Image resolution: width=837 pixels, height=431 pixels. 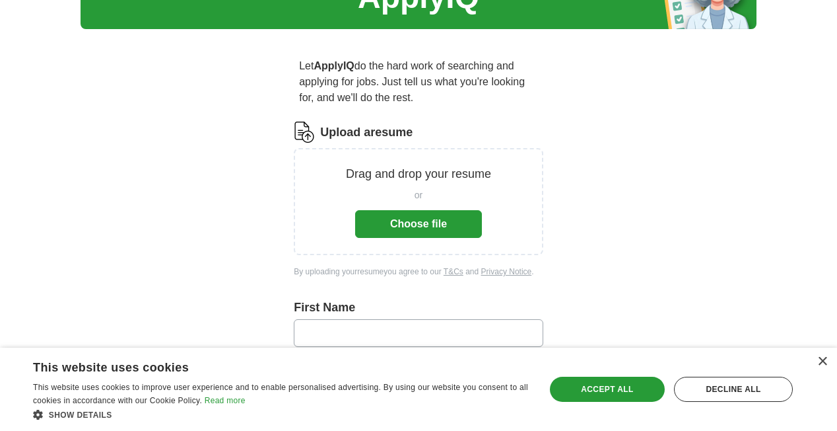 I want to click on div: By uploading your resume you agree to our and ., so click(x=419, y=271).